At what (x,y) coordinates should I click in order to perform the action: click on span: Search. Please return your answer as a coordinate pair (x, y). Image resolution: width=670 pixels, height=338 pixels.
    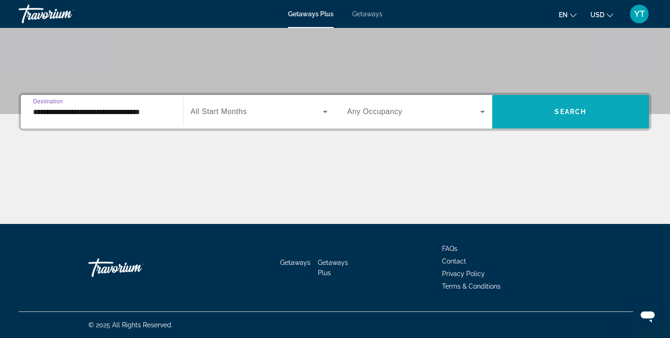
    Looking at the image, I should click on (571, 112).